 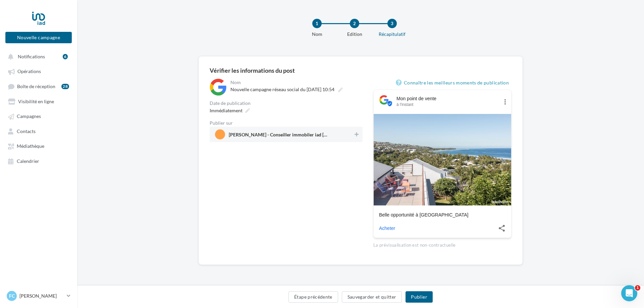 What do you see at coordinates (433, 228) in the screenshot?
I see `a: Acheter` at bounding box center [433, 228].